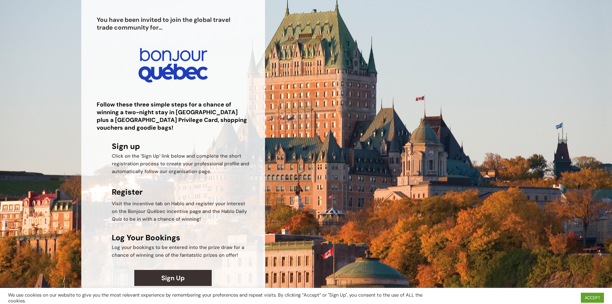 The width and height of the screenshot is (612, 304). I want to click on span: Sign up, so click(126, 146).